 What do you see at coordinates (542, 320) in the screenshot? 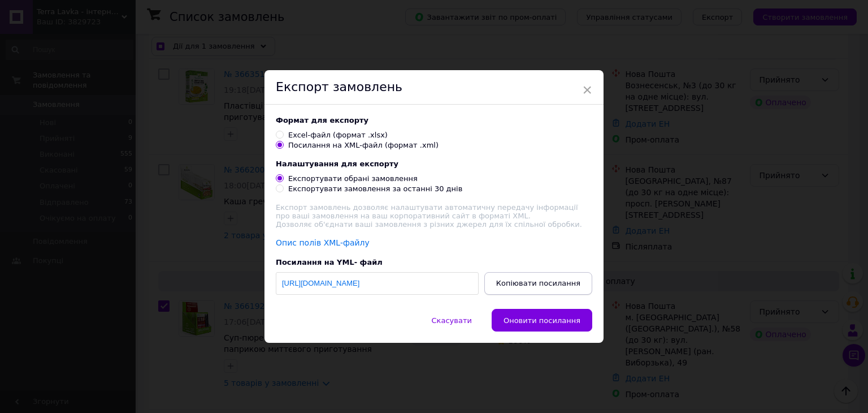
I see `button: Оновити посилання` at bounding box center [542, 320].